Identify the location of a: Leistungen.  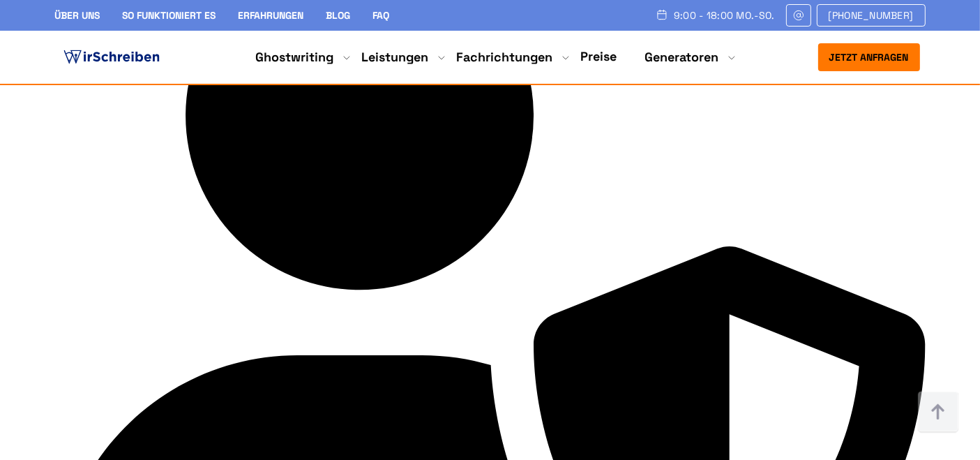
(395, 57).